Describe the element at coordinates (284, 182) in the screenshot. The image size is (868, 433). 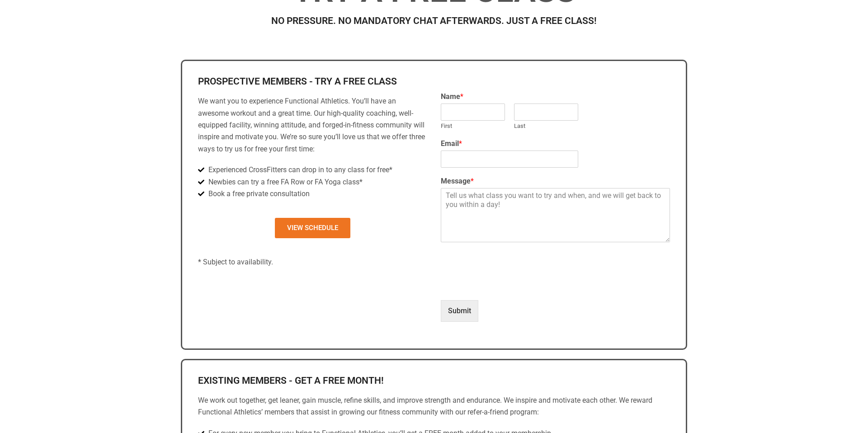
I see `span: Newbies can try a free FA Row or FA Yoga class*` at that location.